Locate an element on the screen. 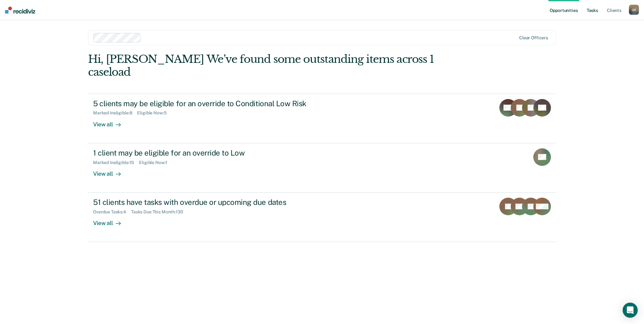  div: Eligible Now : 1 is located at coordinates (156, 162).